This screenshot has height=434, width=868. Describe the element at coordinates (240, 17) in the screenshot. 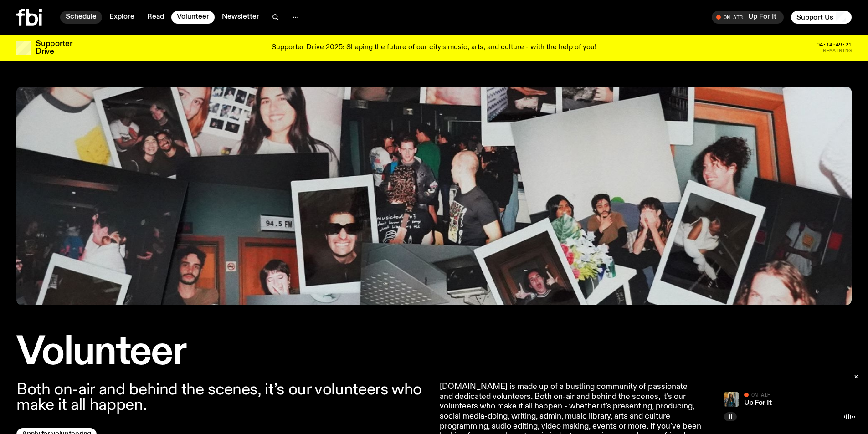

I see `a: Newsletter` at that location.